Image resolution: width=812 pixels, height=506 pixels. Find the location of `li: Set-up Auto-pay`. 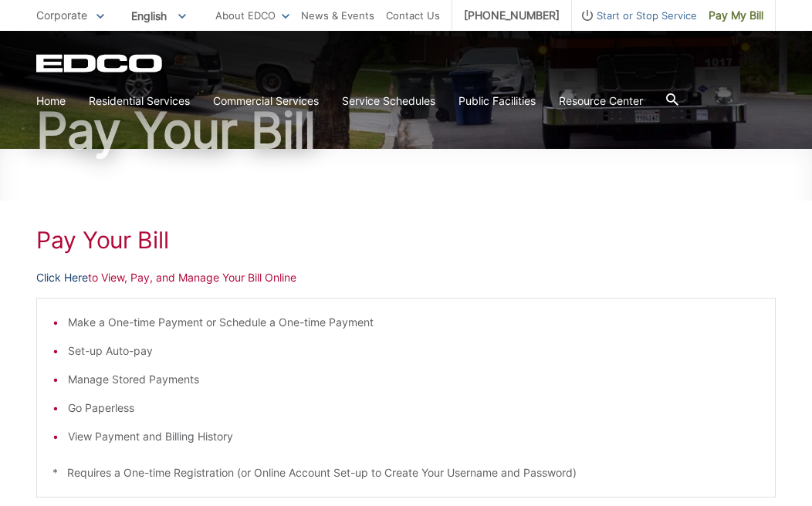

li: Set-up Auto-pay is located at coordinates (414, 351).